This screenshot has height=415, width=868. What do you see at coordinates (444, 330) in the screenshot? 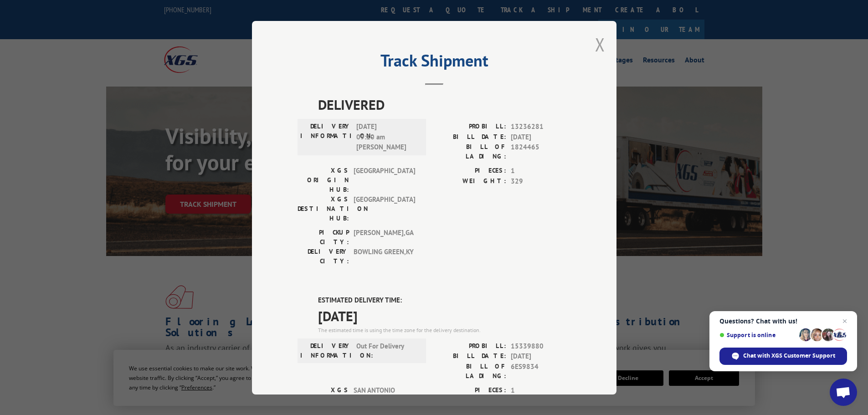
I see `div: The estimated time is using the time zone for the delivery destination.` at bounding box center [444, 330].